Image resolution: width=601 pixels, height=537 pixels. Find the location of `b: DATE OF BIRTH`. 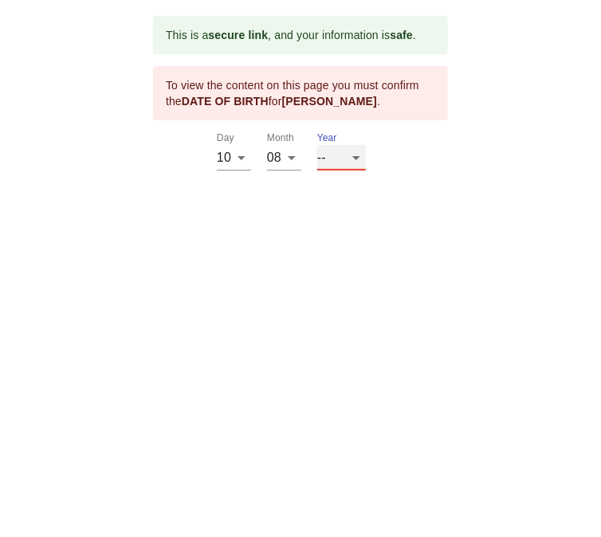

b: DATE OF BIRTH is located at coordinates (225, 101).